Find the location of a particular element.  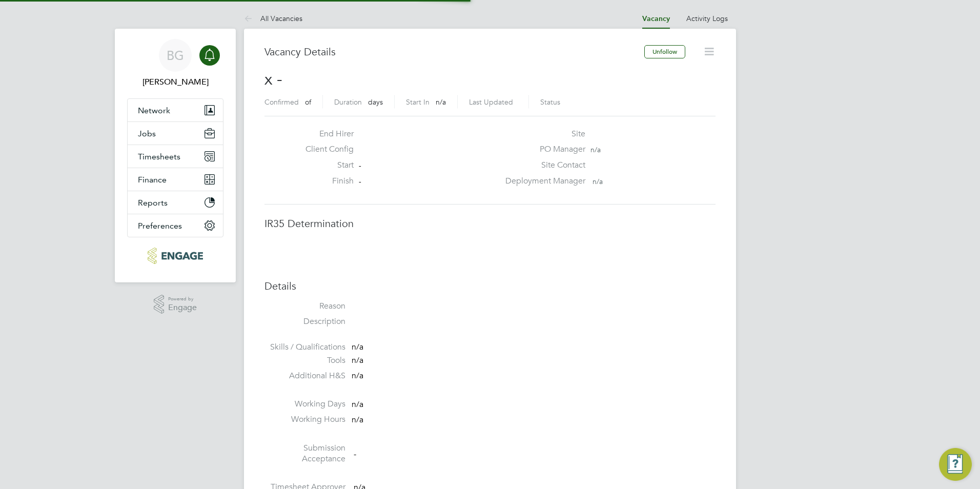

h3: Details is located at coordinates (490, 286).